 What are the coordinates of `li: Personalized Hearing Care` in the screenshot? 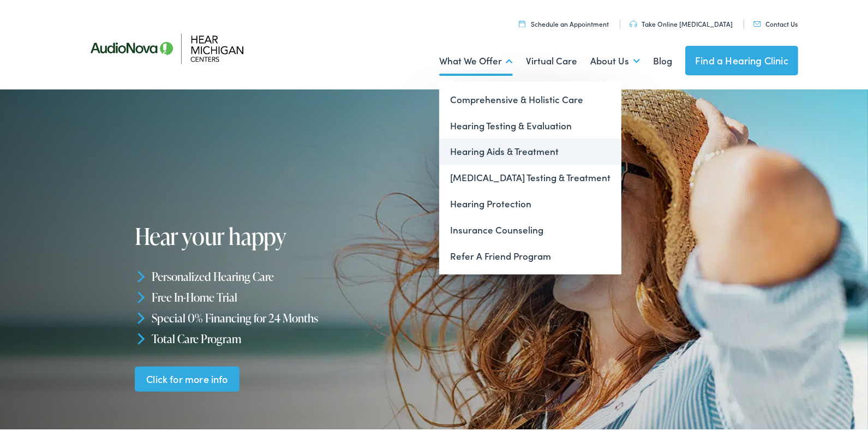 It's located at (286, 274).